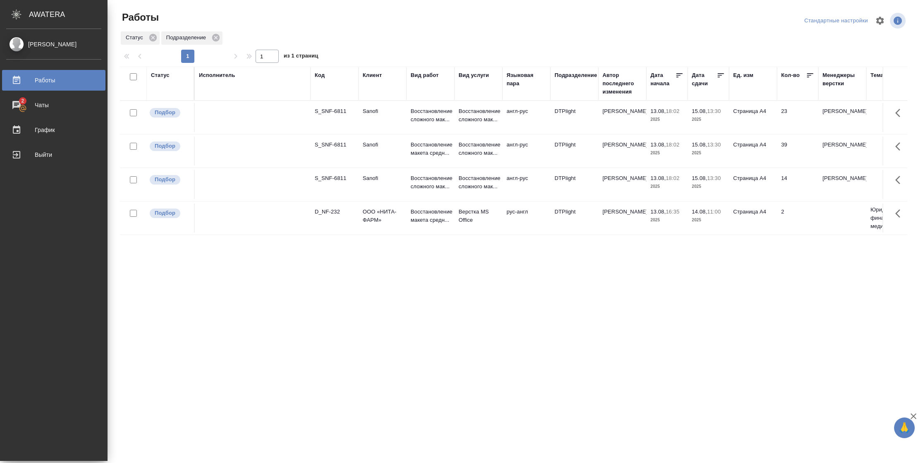 This screenshot has width=923, height=463. I want to click on p: 11:00, so click(713, 211).